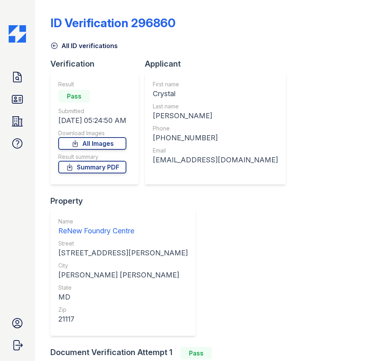  I want to click on a: Summary PDF, so click(92, 167).